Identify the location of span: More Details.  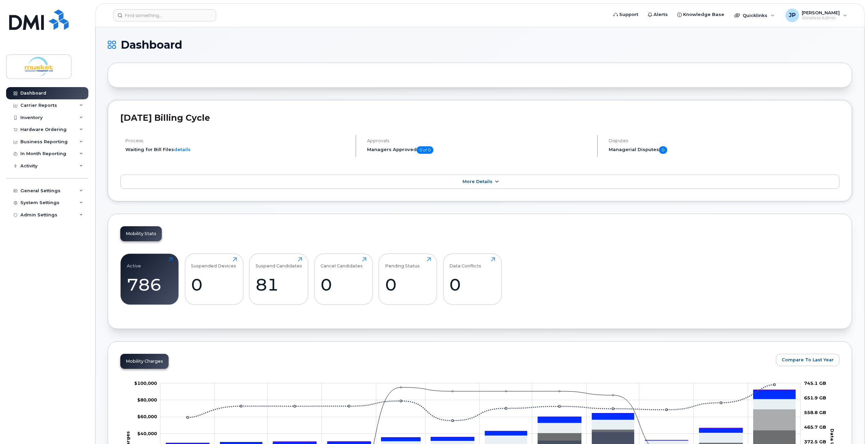
(478, 181).